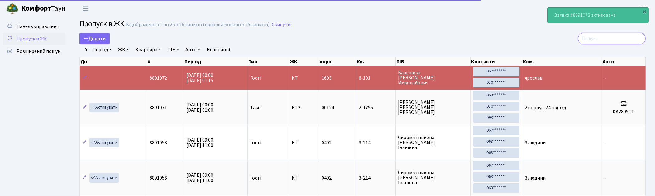  Describe the element at coordinates (86, 8) in the screenshot. I see `button: Переключити навігацію` at that location.